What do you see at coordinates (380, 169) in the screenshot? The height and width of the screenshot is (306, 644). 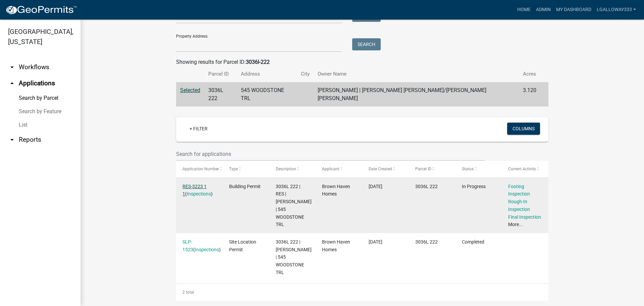 I see `span: Date Created` at bounding box center [380, 169].